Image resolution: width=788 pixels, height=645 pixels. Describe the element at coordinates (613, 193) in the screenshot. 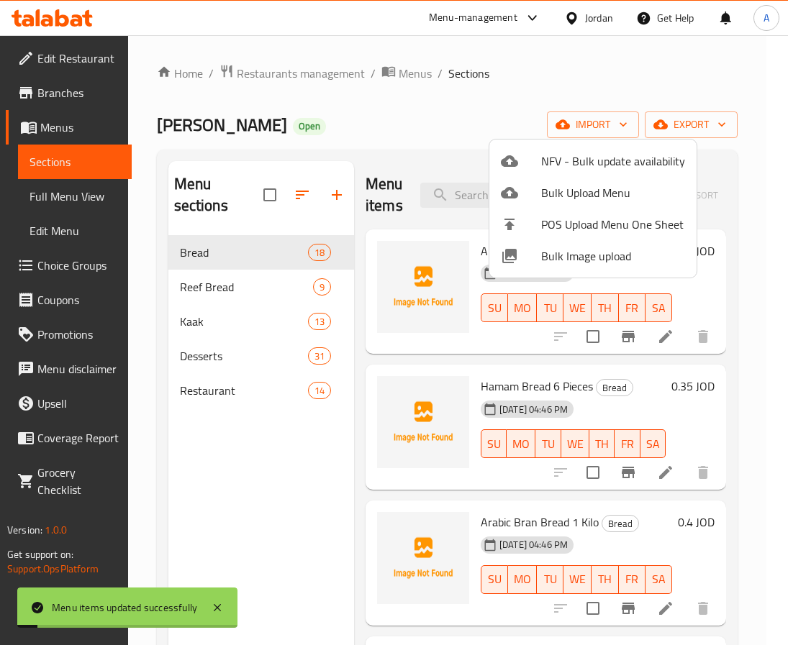

I see `span: Bulk Upload Menu` at that location.